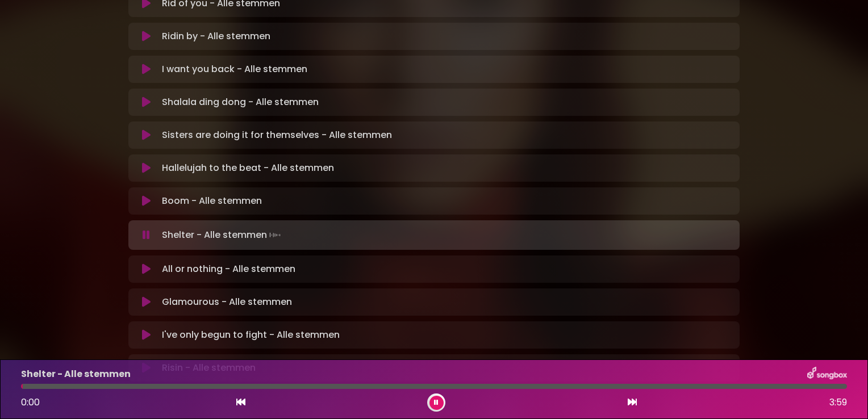  Describe the element at coordinates (30, 402) in the screenshot. I see `span: 0:00` at that location.